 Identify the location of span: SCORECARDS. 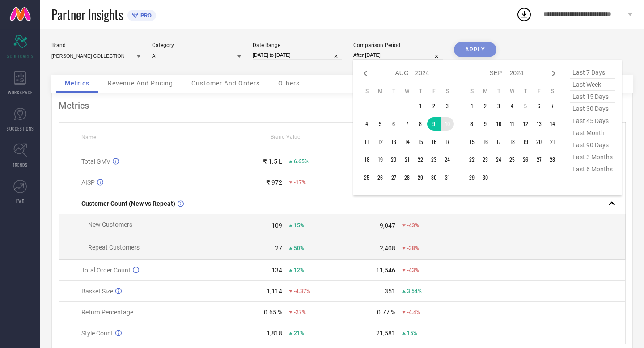
(20, 56).